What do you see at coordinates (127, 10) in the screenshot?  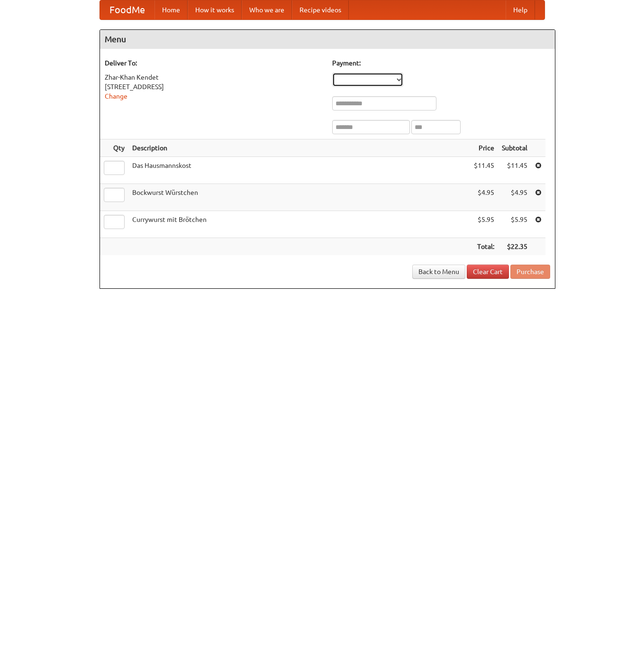 I see `a: FoodMe` at bounding box center [127, 10].